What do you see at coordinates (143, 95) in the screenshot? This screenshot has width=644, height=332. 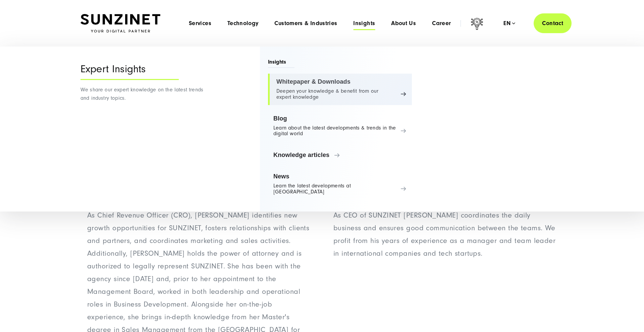 I see `p: We share our expert knowledge on the latest trends and industry topics.` at bounding box center [143, 95].